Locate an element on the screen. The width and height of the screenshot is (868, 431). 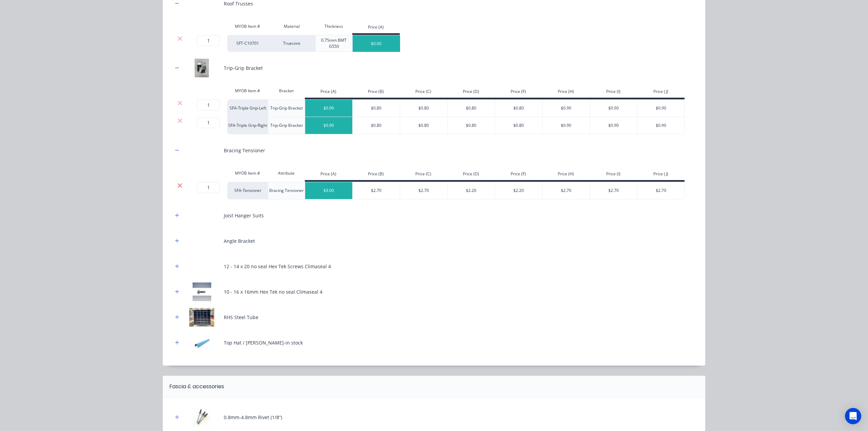
div: Attribute is located at coordinates (286, 173).